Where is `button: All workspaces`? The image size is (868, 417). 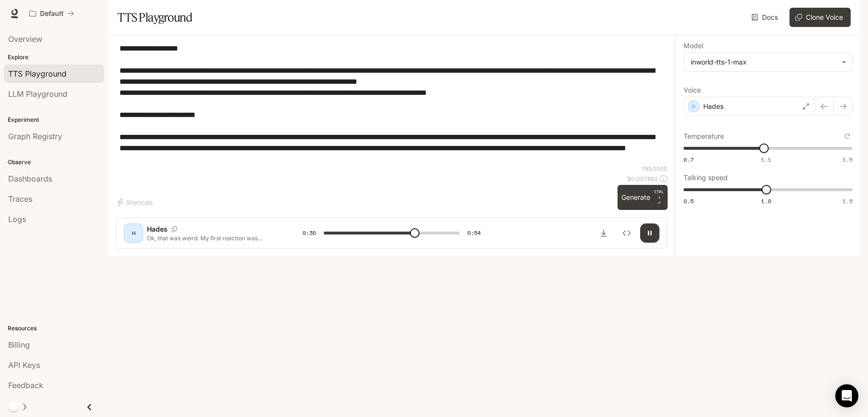 button: All workspaces is located at coordinates (51, 14).